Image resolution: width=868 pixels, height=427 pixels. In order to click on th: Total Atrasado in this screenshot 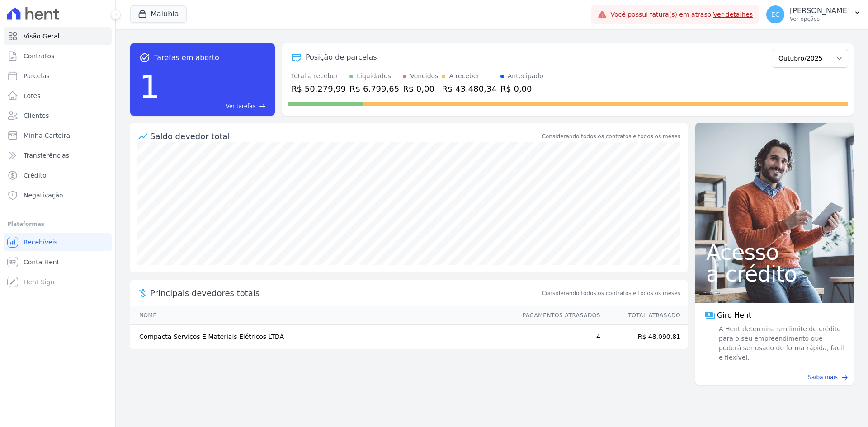, I will do `click(644, 315)`.